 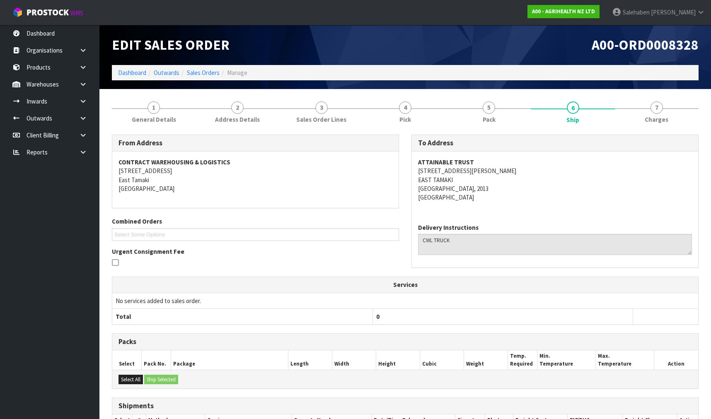 I want to click on h3: To Address, so click(x=555, y=143).